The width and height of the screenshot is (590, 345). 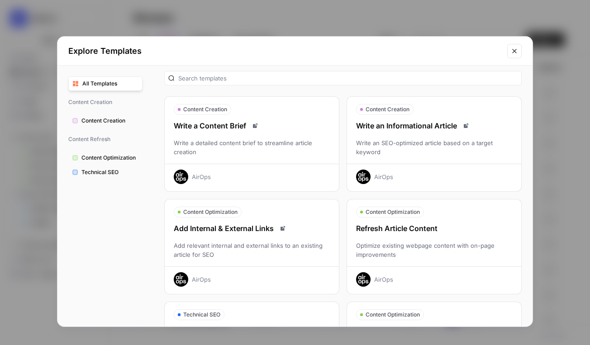 I want to click on button: Content CreationWrite a Content BriefRead docsWrite a detailed content brief to streamline articl..., so click(x=252, y=144).